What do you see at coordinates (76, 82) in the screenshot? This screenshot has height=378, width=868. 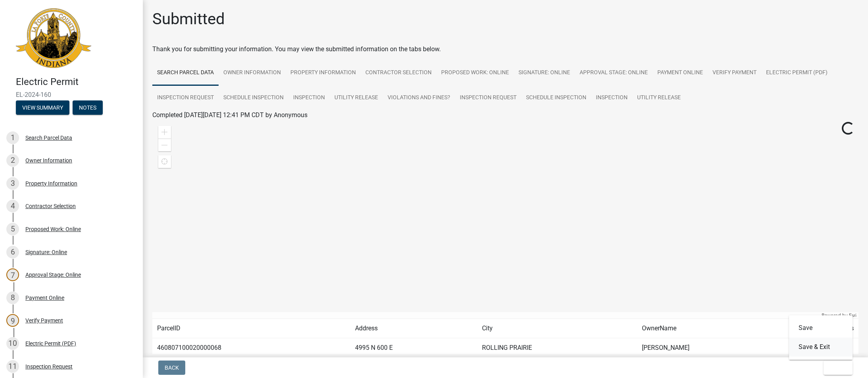 I see `h4: Electric Permit` at bounding box center [76, 82].